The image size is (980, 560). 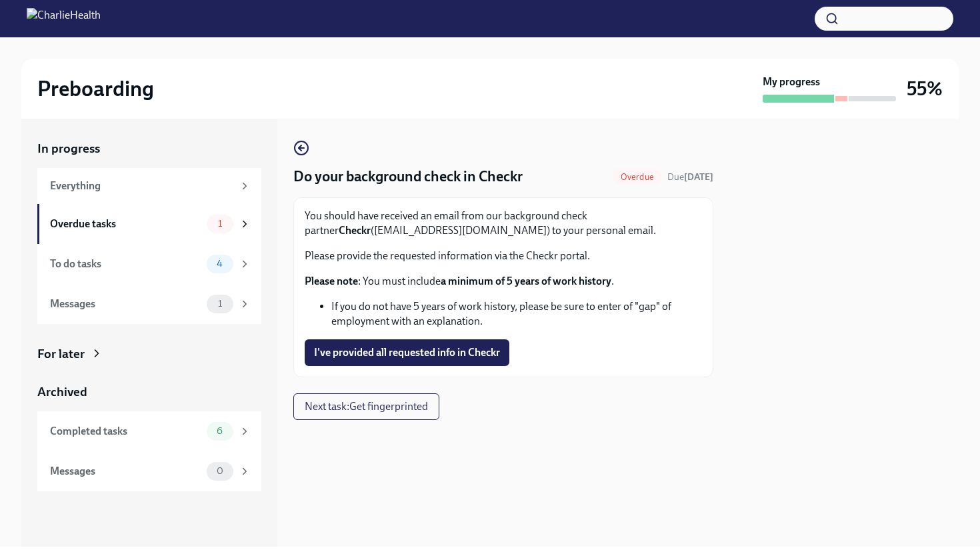 I want to click on h2: Preboarding, so click(x=95, y=89).